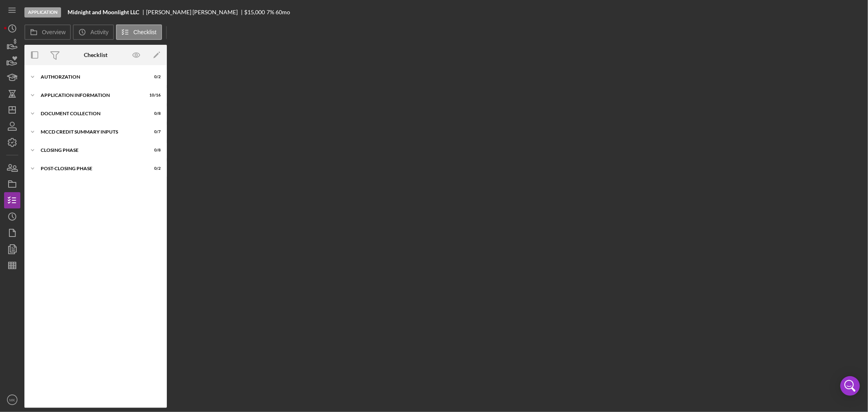 The width and height of the screenshot is (868, 412). What do you see at coordinates (851, 386) in the screenshot?
I see `div: Open Intercom Messenger` at bounding box center [851, 386].